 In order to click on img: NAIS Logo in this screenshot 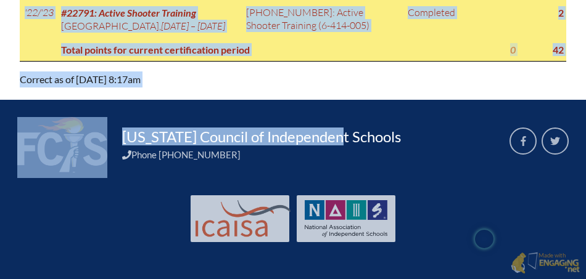, I will do `click(346, 219)`.